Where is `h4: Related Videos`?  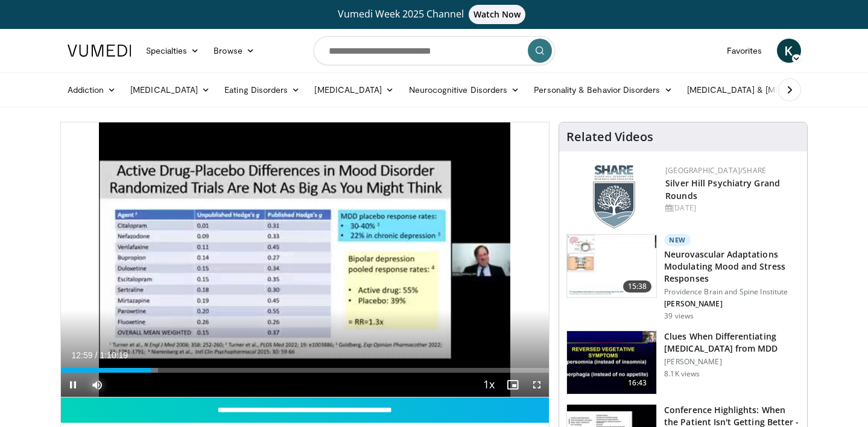 h4: Related Videos is located at coordinates (610, 137).